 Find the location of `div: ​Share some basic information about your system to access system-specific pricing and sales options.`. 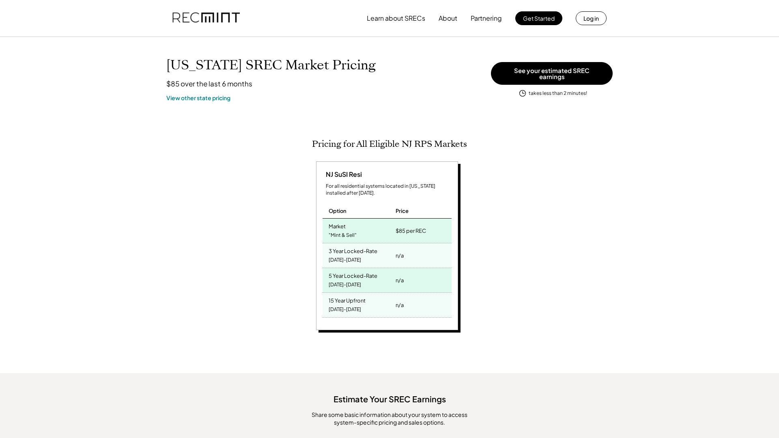

div: ​Share some basic information about your system to access system-specific pricing and sales options. is located at coordinates (390, 419).